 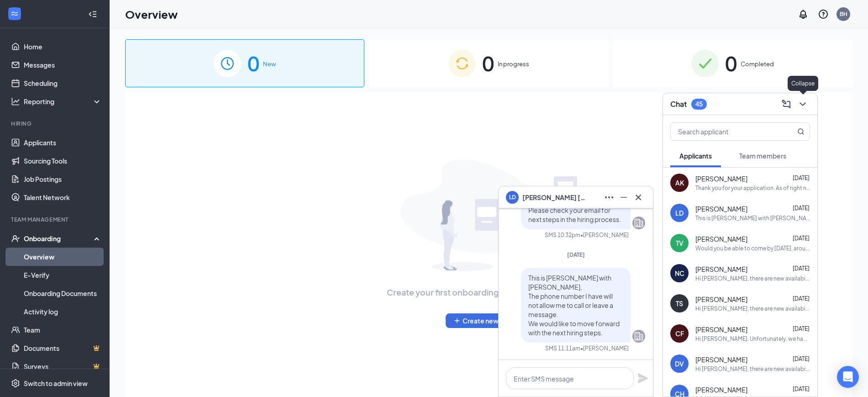 I want to click on a: Messages, so click(x=62, y=65).